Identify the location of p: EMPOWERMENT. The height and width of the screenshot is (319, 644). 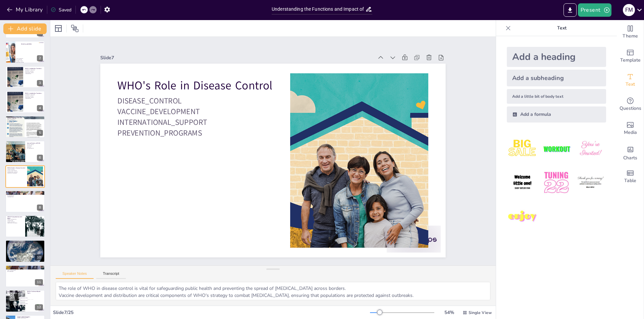
(25, 272).